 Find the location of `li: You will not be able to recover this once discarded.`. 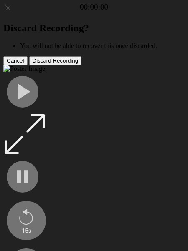

li: You will not be able to recover this once discarded. is located at coordinates (102, 46).